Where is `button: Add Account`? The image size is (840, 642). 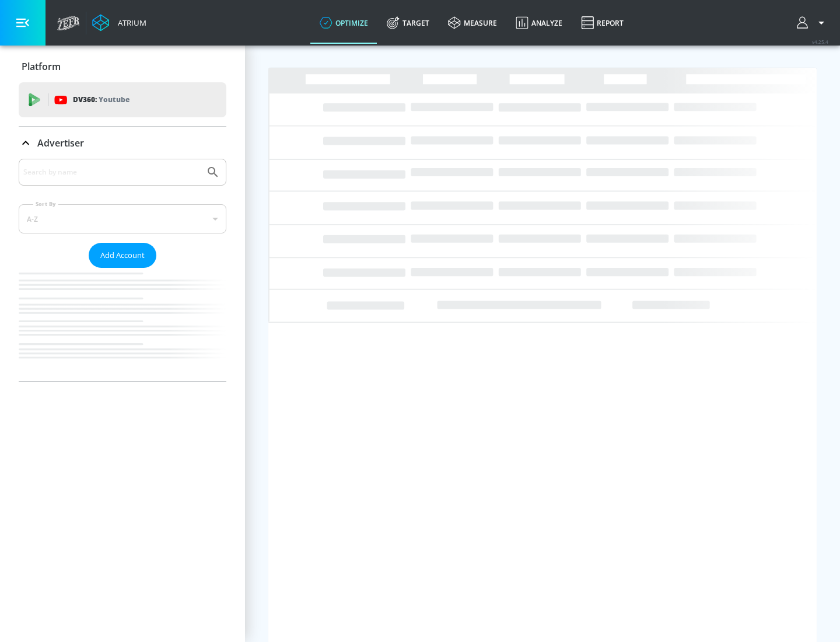
button: Add Account is located at coordinates (123, 255).